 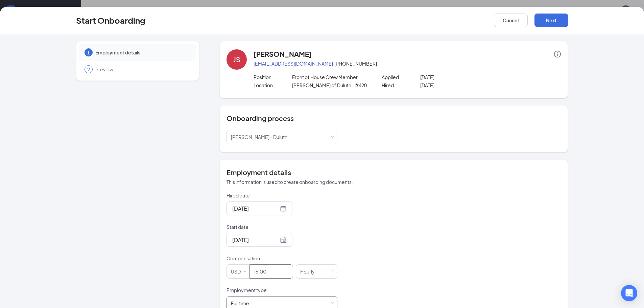 What do you see at coordinates (511, 20) in the screenshot?
I see `button: Cancel` at bounding box center [511, 20].